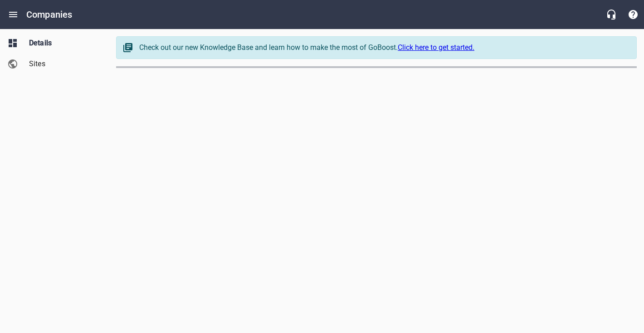 The image size is (644, 333). Describe the element at coordinates (633, 15) in the screenshot. I see `button: Support Portal` at that location.